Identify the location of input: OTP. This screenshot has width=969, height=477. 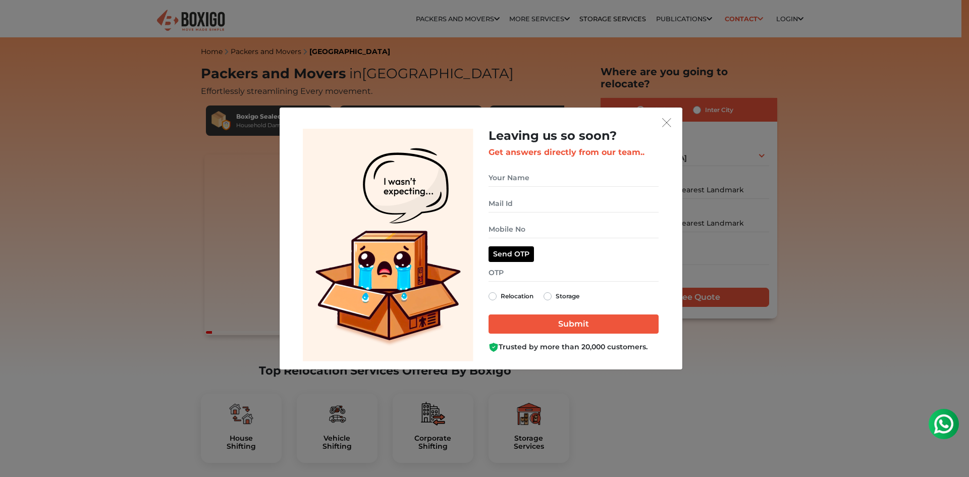
(573, 273).